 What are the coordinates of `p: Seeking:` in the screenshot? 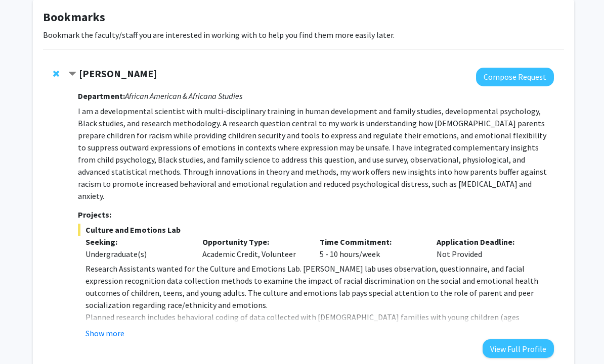 It's located at (137, 242).